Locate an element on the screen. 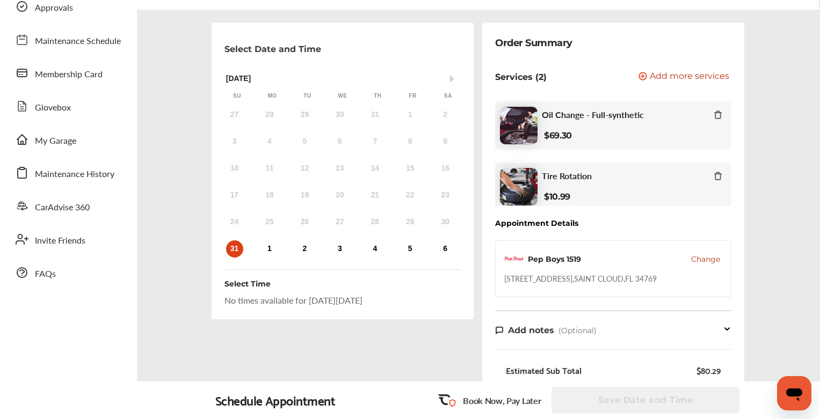  div: Not available Wednesday, August 6th, 2025 is located at coordinates (340, 142).